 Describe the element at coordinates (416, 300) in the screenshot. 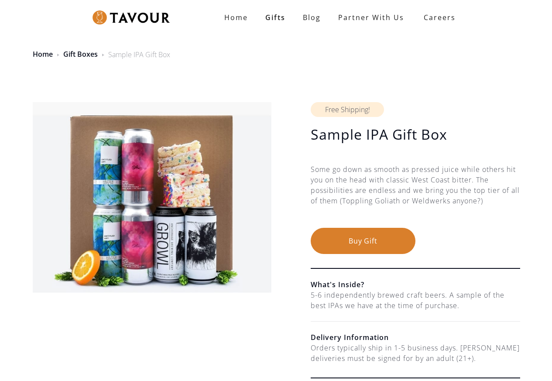

I see `div: 5-6 independently brewed craft beers. A sample of the best IPAs we have at the time of purchase.` at that location.